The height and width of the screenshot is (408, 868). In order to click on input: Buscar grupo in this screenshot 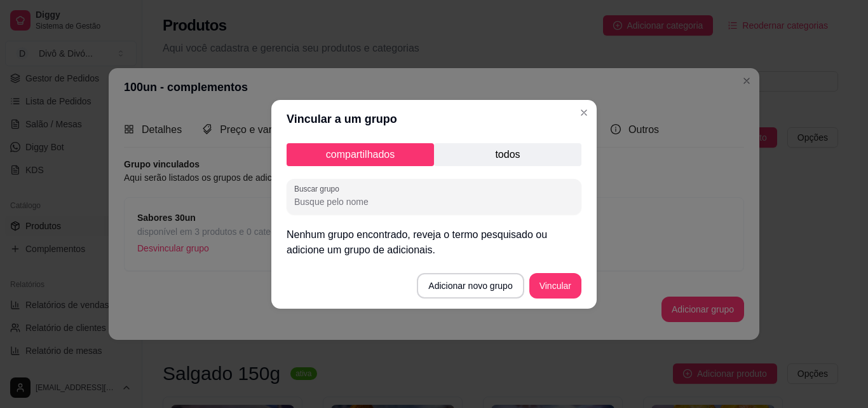, I will do `click(434, 202)`.